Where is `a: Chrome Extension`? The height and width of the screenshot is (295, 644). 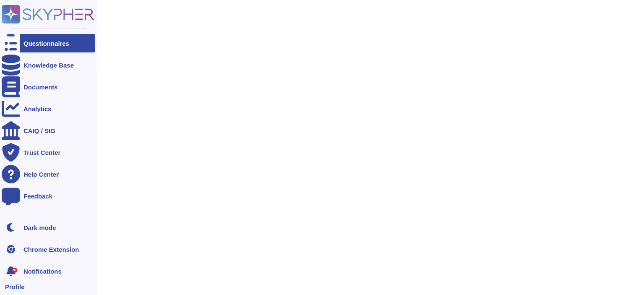 a: Chrome Extension is located at coordinates (48, 249).